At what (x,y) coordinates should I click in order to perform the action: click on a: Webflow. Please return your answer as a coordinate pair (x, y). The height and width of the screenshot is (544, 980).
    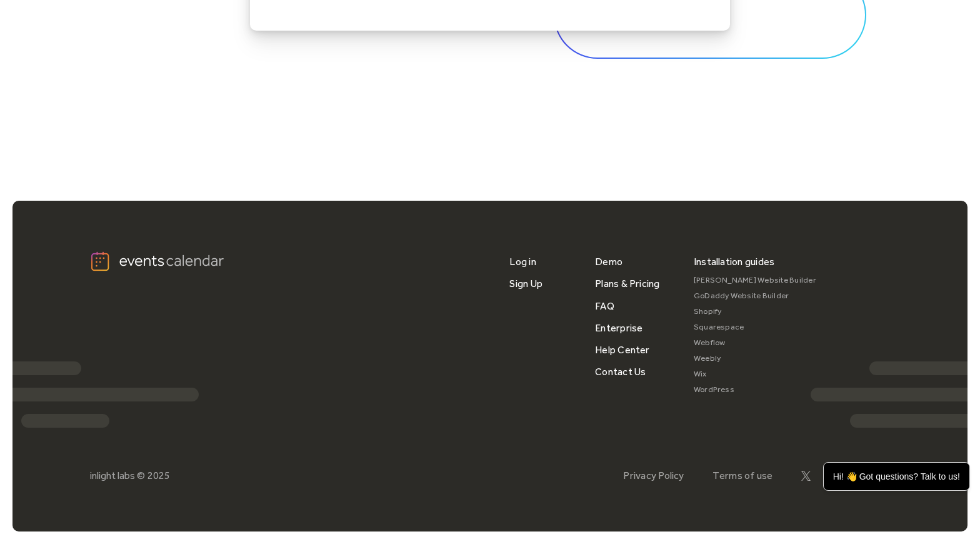
    Looking at the image, I should click on (755, 342).